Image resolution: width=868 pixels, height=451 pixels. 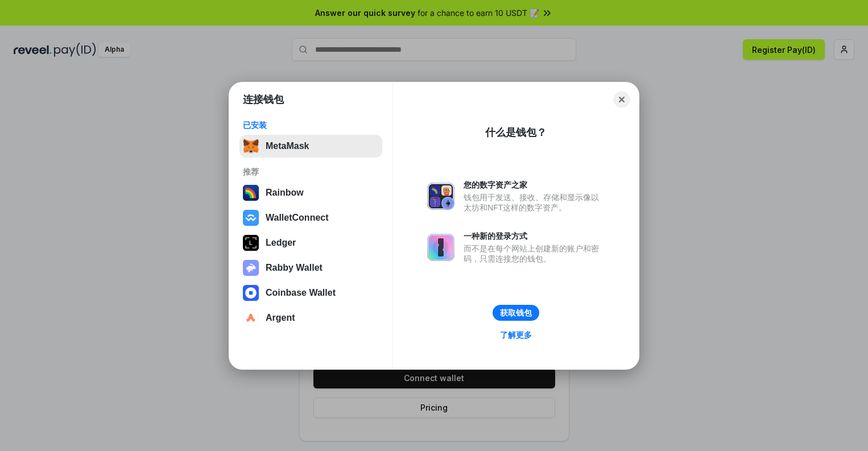 What do you see at coordinates (534, 185) in the screenshot?
I see `div: 您的数字资产之家` at bounding box center [534, 185].